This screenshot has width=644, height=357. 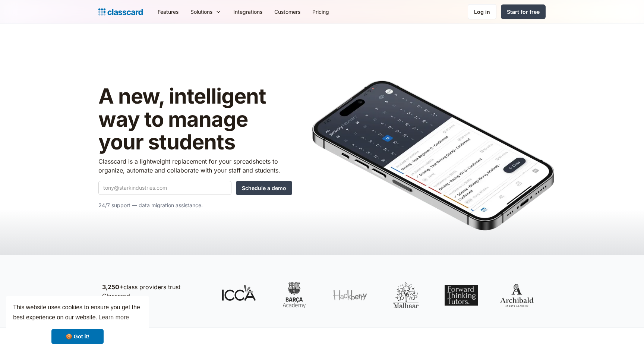 I want to click on strong: 3,250+, so click(x=112, y=287).